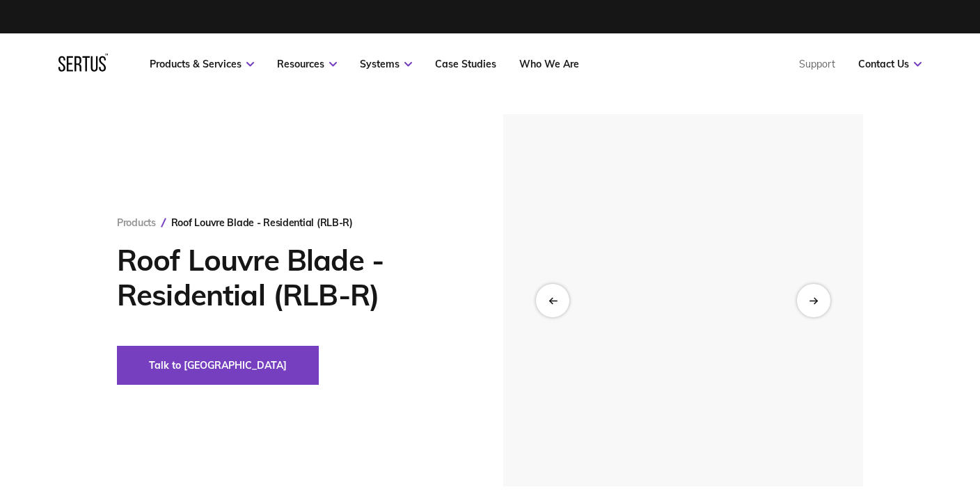  I want to click on a: Products & Services, so click(202, 64).